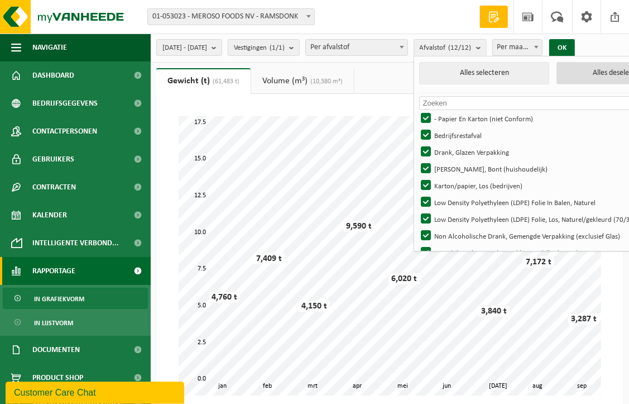  I want to click on div: 4,760 t, so click(225, 297).